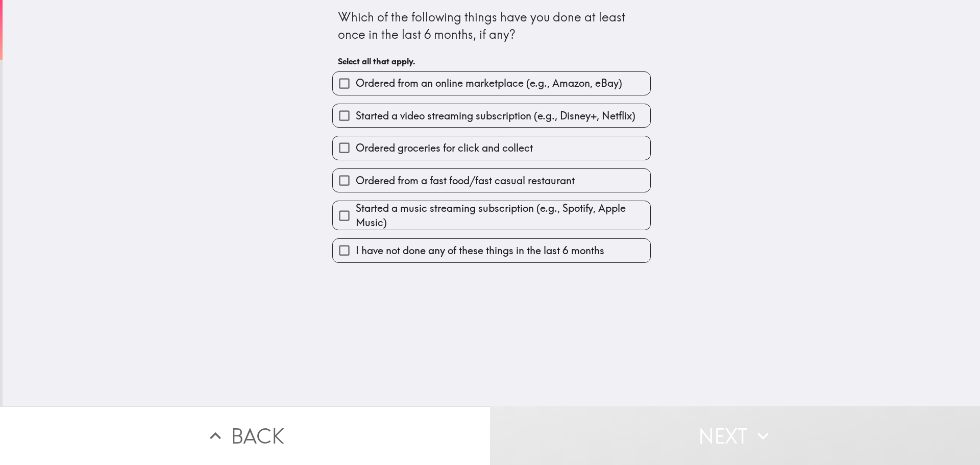  I want to click on button: Started a music streaming subscription (e.g., Spotify, Apple Music), so click(492, 216).